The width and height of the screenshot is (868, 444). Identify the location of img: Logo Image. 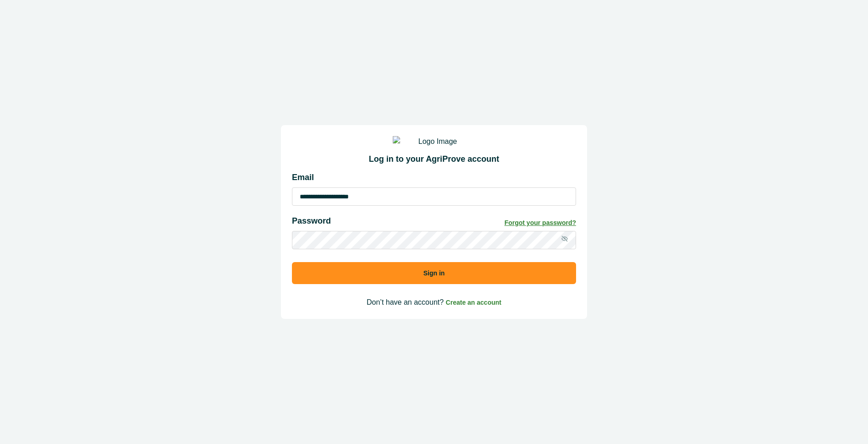
(434, 142).